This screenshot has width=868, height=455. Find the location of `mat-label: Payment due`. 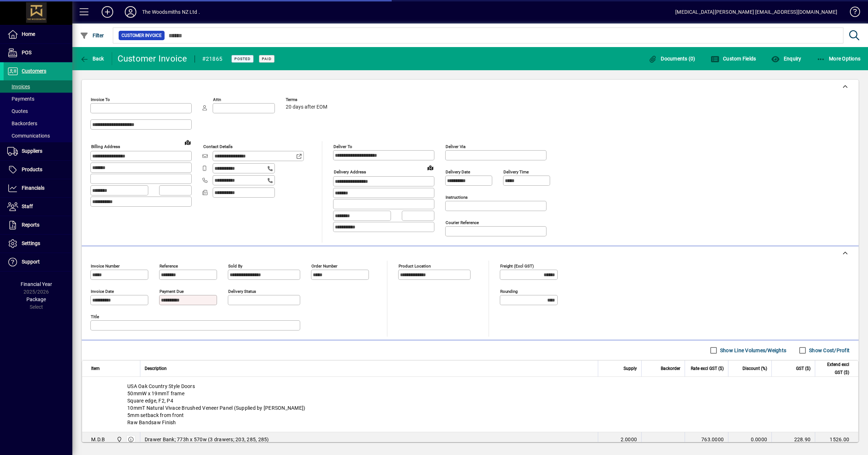

mat-label: Payment due is located at coordinates (171, 291).